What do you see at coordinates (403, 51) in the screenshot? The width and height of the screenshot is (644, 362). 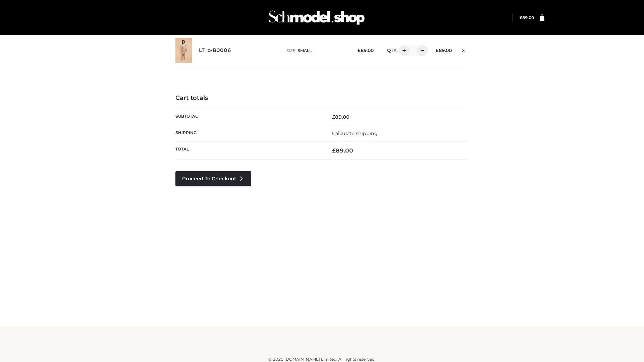 I see `div: QTY:` at bounding box center [403, 51].